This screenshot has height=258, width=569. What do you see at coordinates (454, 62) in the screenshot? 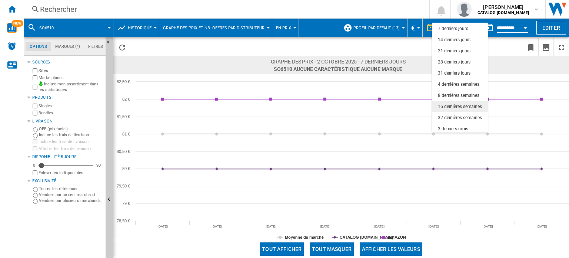
I see `div: 28 derniers jours` at bounding box center [454, 62].